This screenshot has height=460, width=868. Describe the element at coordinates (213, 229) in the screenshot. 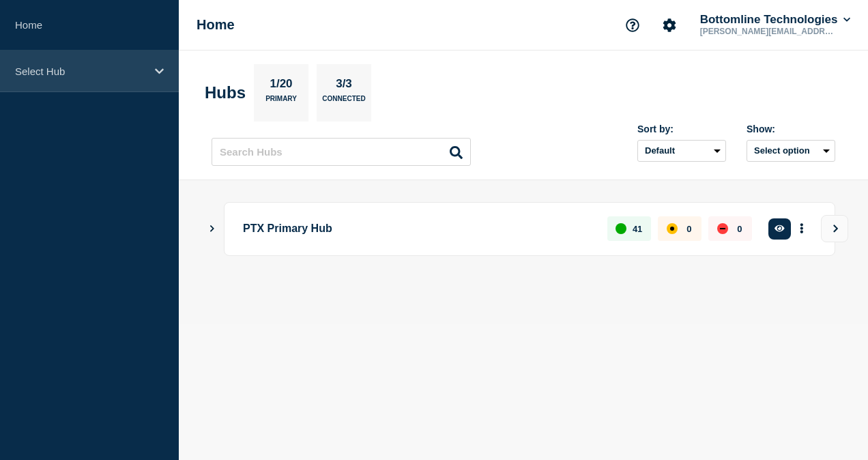

I see `button: Show Connected Hubs` at that location.